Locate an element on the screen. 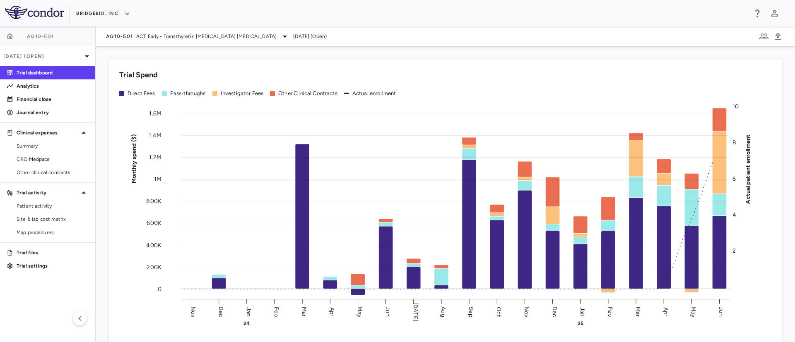  text: Aug is located at coordinates (443, 312).